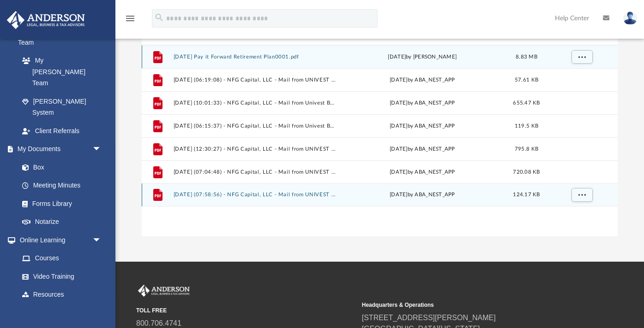  I want to click on span: 8.83 MB, so click(526, 57).